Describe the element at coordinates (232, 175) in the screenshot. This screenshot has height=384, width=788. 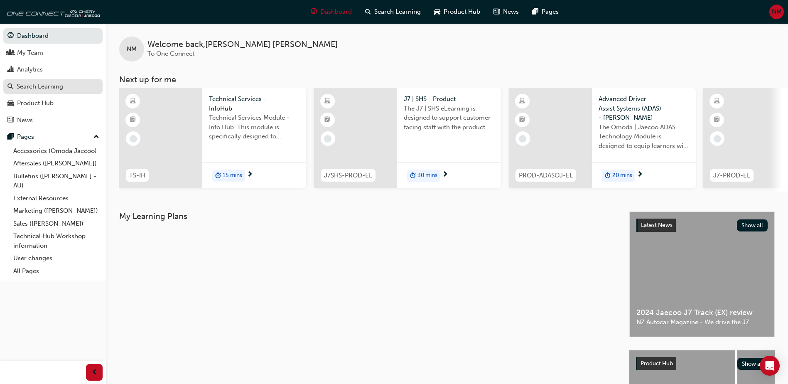
I see `span: 15 mins` at that location.